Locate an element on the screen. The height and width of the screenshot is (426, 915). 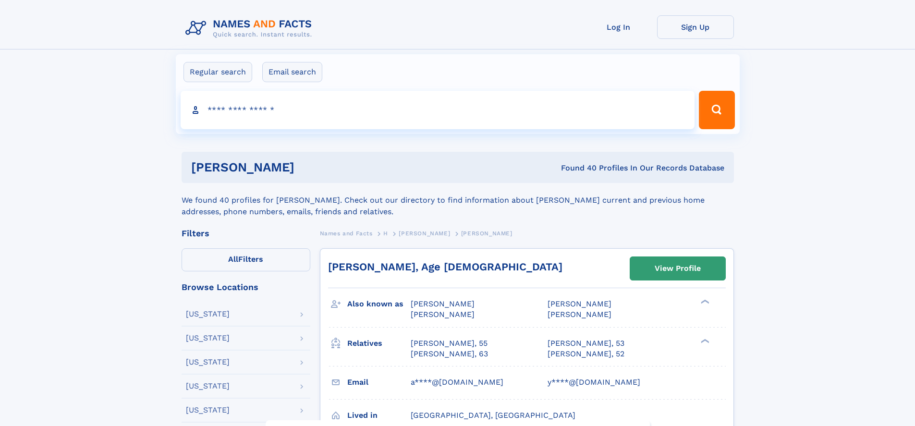
label: Regular search is located at coordinates (218, 72).